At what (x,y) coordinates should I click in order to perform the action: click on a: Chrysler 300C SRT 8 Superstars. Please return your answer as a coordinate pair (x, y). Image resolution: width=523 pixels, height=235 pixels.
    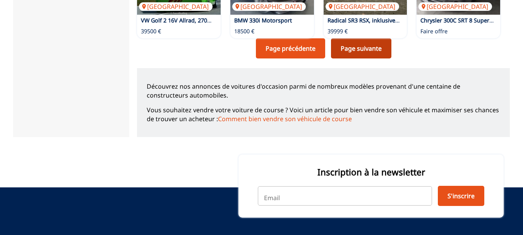
    Looking at the image, I should click on (461, 20).